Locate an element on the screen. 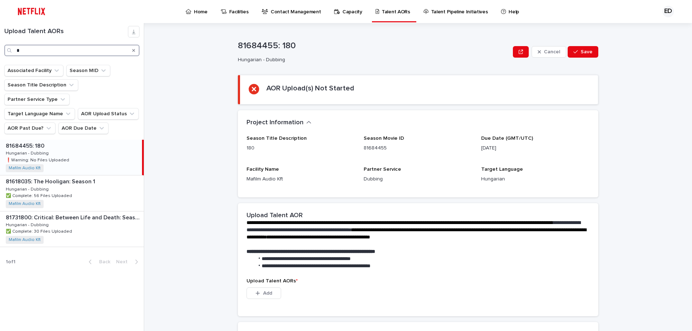 The width and height of the screenshot is (692, 331). button: Add is located at coordinates (264, 293).